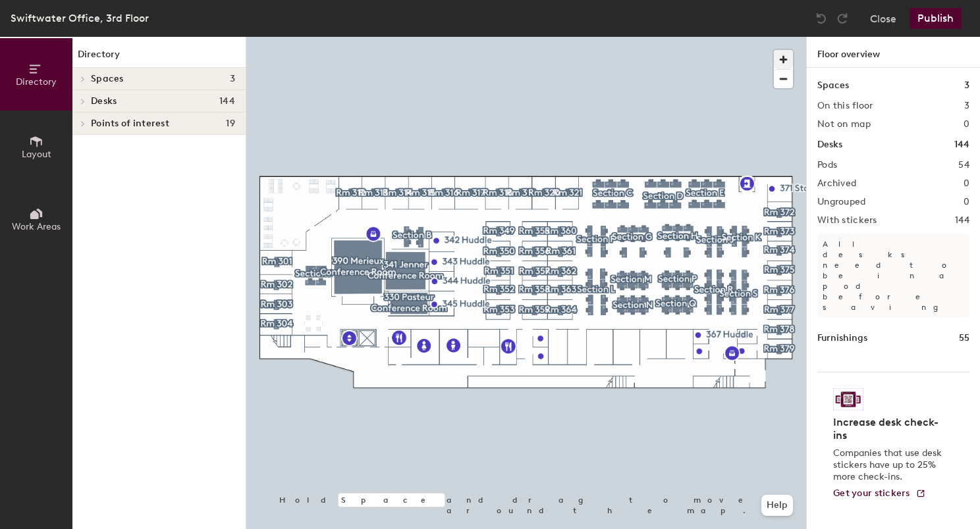  Describe the element at coordinates (889, 429) in the screenshot. I see `h4: Increase desk check-ins` at that location.